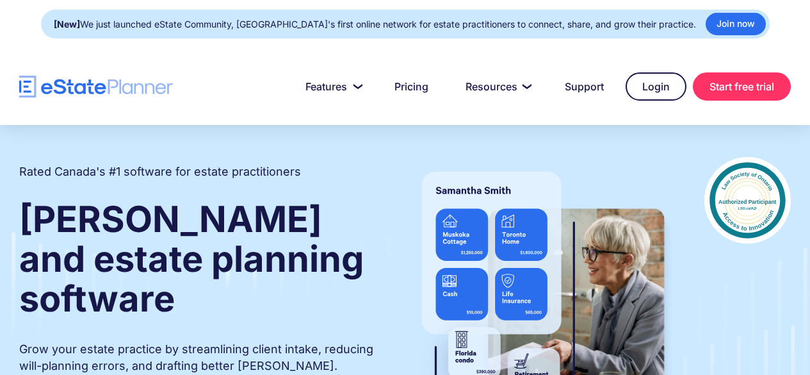 The width and height of the screenshot is (810, 375). I want to click on a: Features, so click(331, 86).